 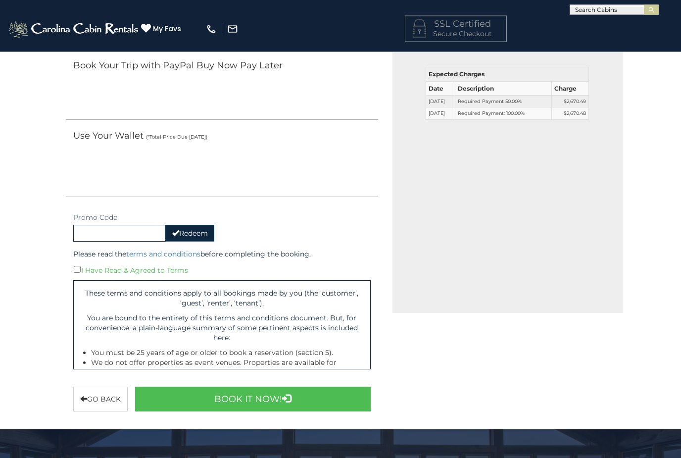 I want to click on img: phone-regular-white.png, so click(x=211, y=29).